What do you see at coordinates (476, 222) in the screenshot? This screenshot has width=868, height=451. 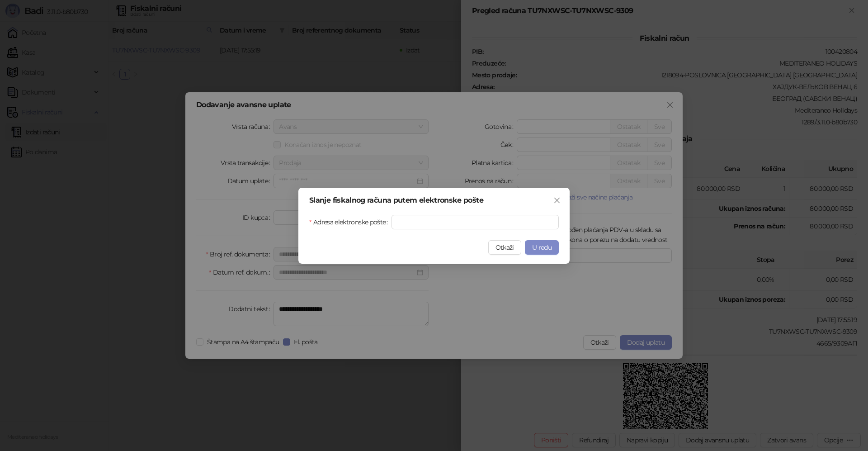 I see `input: Adresa elektronske pošte` at bounding box center [476, 222].